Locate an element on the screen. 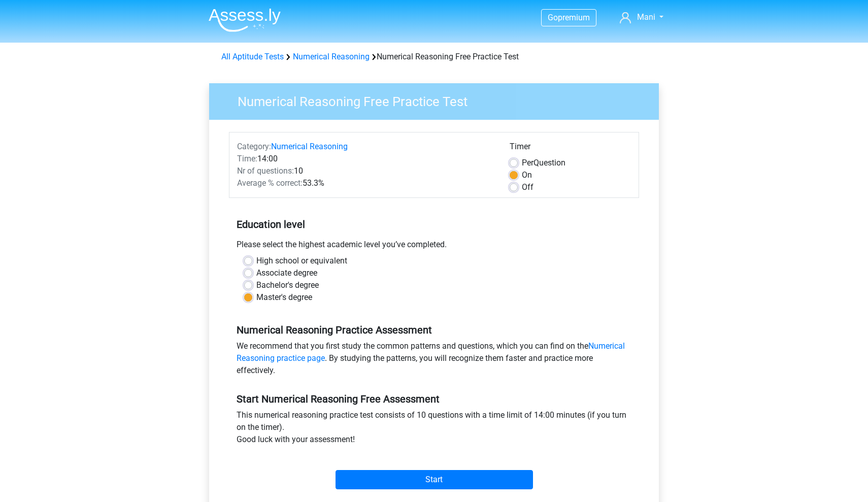 The height and width of the screenshot is (502, 868). label: Associate degree is located at coordinates (287, 273).